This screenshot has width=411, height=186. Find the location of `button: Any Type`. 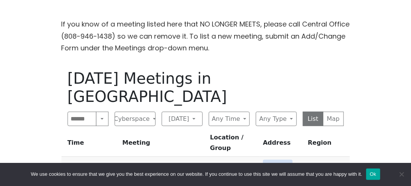

button: Any Type is located at coordinates (276, 119).